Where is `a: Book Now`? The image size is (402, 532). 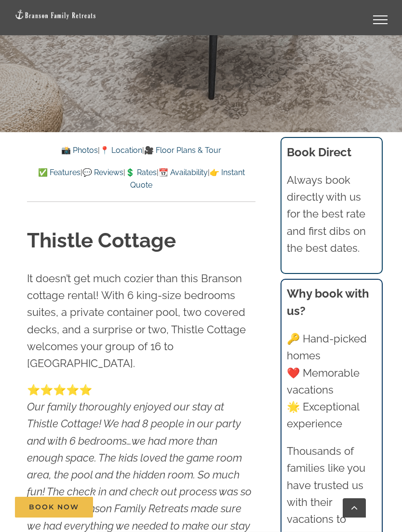 a: Book Now is located at coordinates (54, 507).